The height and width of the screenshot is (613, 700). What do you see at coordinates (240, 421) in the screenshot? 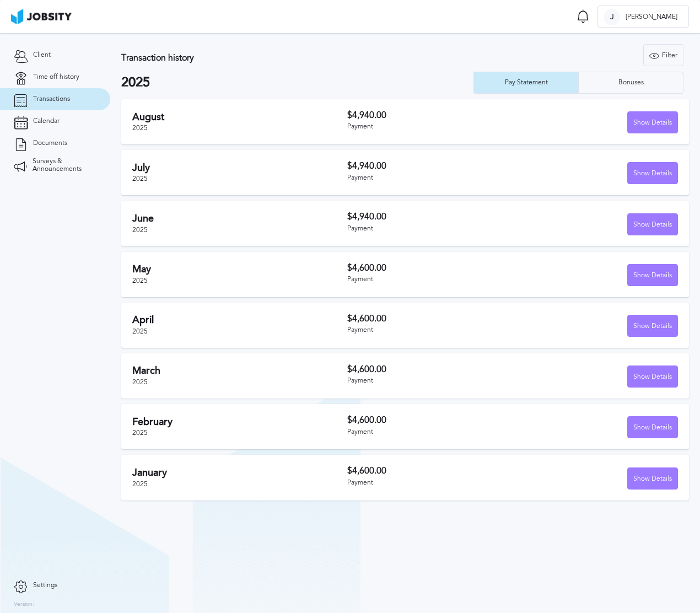
I see `h2: February` at bounding box center [240, 421].